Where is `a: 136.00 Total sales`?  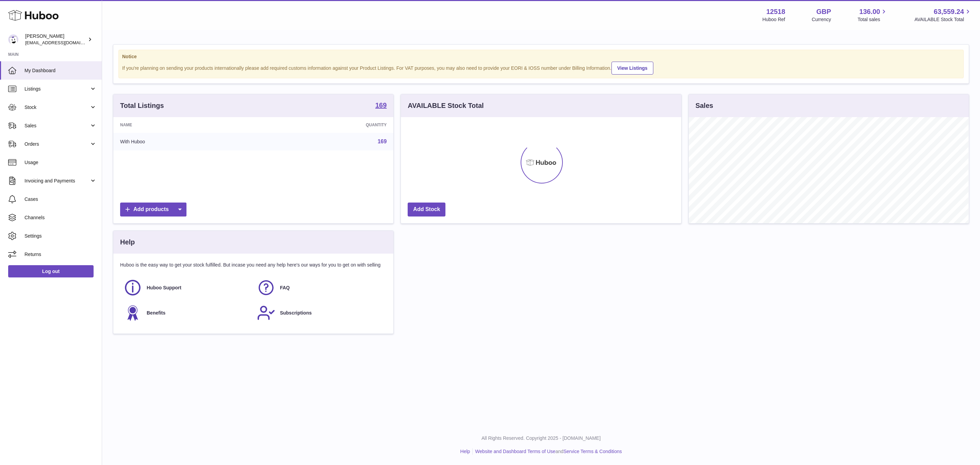 a: 136.00 Total sales is located at coordinates (873, 15).